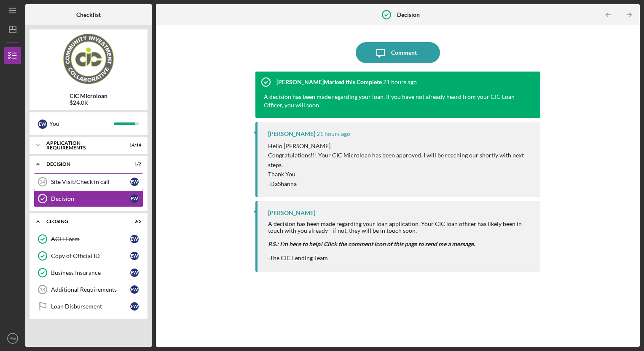 This screenshot has height=351, width=644. What do you see at coordinates (89, 182) in the screenshot?
I see `a: 14Site Visit/Check in callEW` at bounding box center [89, 182].